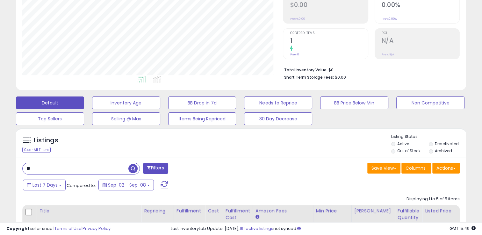 The width and height of the screenshot is (482, 235). I want to click on h2: 0.00%, so click(421, 5).